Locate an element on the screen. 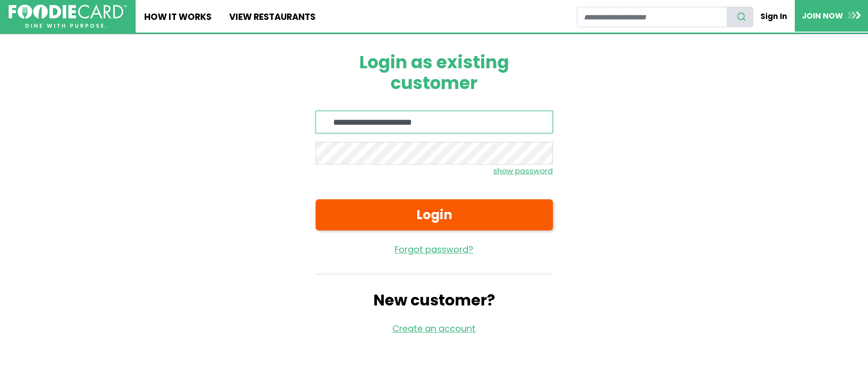  small: show password is located at coordinates (523, 171).